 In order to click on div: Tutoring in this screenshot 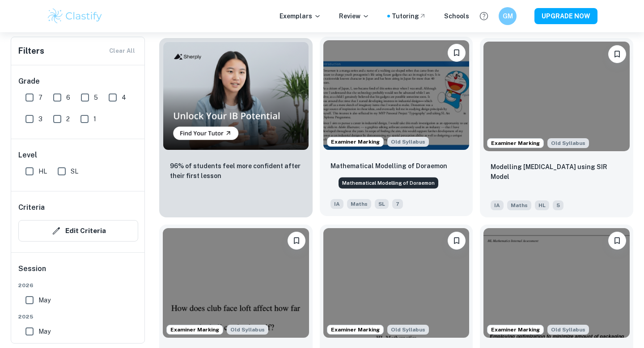, I will do `click(409, 16)`.